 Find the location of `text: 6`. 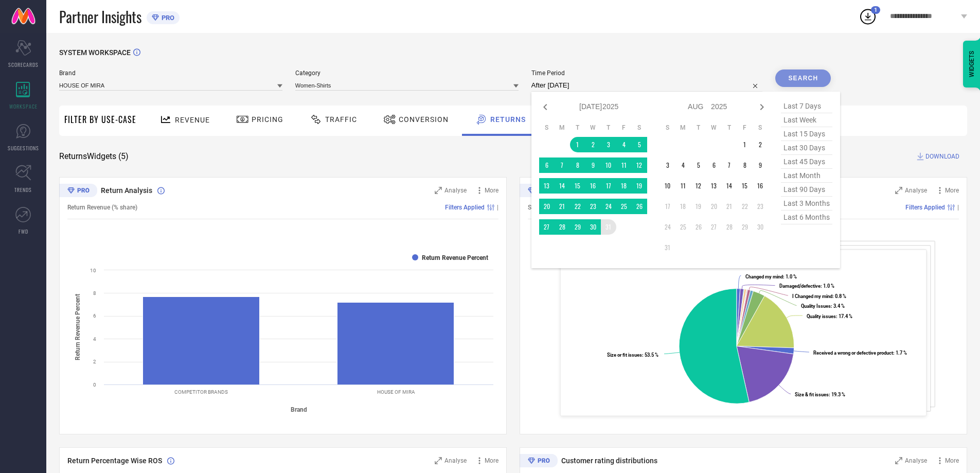

text: 6 is located at coordinates (95, 316).